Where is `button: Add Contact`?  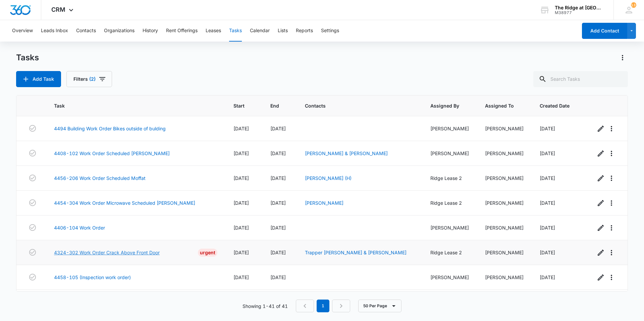
button: Add Contact is located at coordinates (604, 31).